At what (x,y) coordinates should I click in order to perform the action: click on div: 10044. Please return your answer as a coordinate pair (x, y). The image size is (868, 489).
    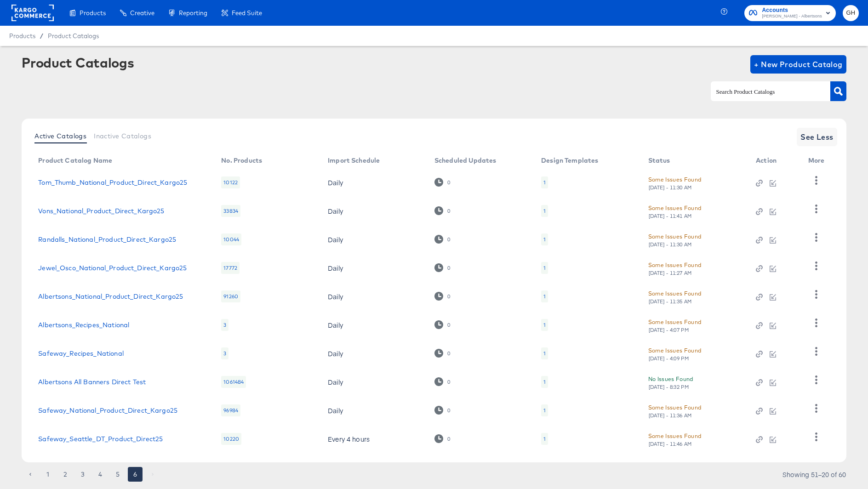
    Looking at the image, I should click on (231, 239).